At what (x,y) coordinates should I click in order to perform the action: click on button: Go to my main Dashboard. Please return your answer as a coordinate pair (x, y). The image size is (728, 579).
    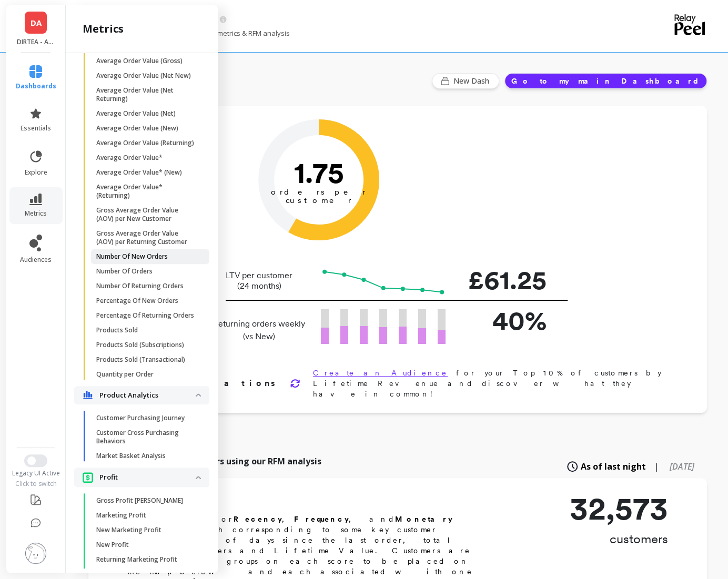
    Looking at the image, I should click on (606, 80).